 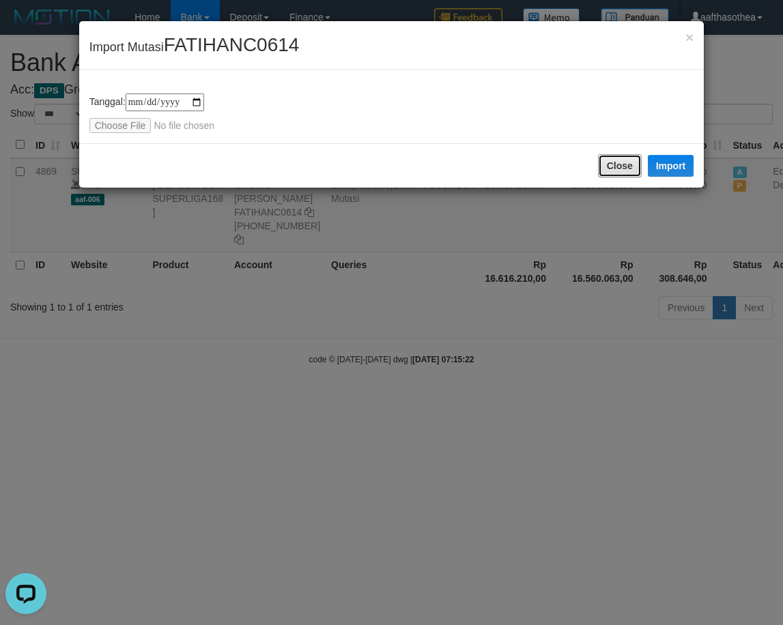 What do you see at coordinates (26, 26) in the screenshot?
I see `button: Open LiveChat chat widget` at bounding box center [26, 26].